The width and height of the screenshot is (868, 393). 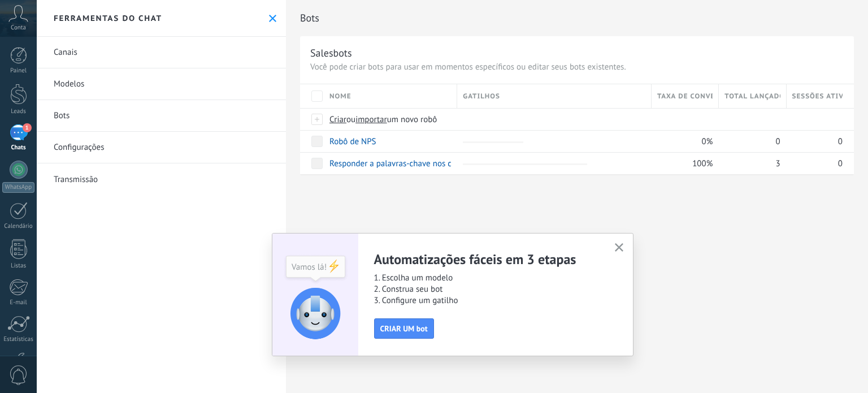 What do you see at coordinates (108, 18) in the screenshot?
I see `h2: Ferramentas do chat` at bounding box center [108, 18].